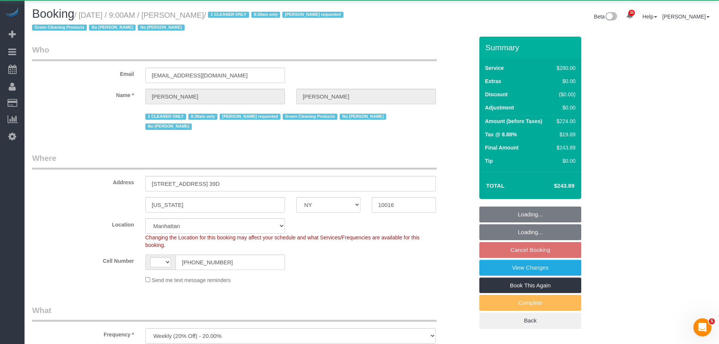 This screenshot has height=344, width=719. I want to click on div: $224.00, so click(565, 121).